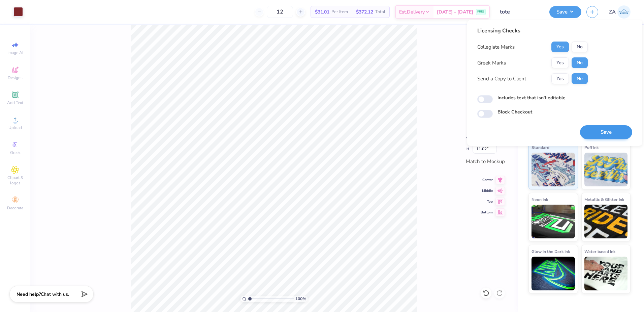 Image resolution: width=644 pixels, height=312 pixels. What do you see at coordinates (539, 199) in the screenshot?
I see `span: Neon Ink` at bounding box center [539, 199].